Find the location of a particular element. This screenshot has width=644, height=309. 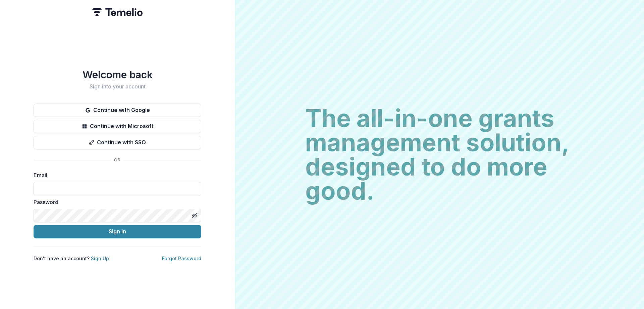

button: Continue with Google is located at coordinates (117, 110).